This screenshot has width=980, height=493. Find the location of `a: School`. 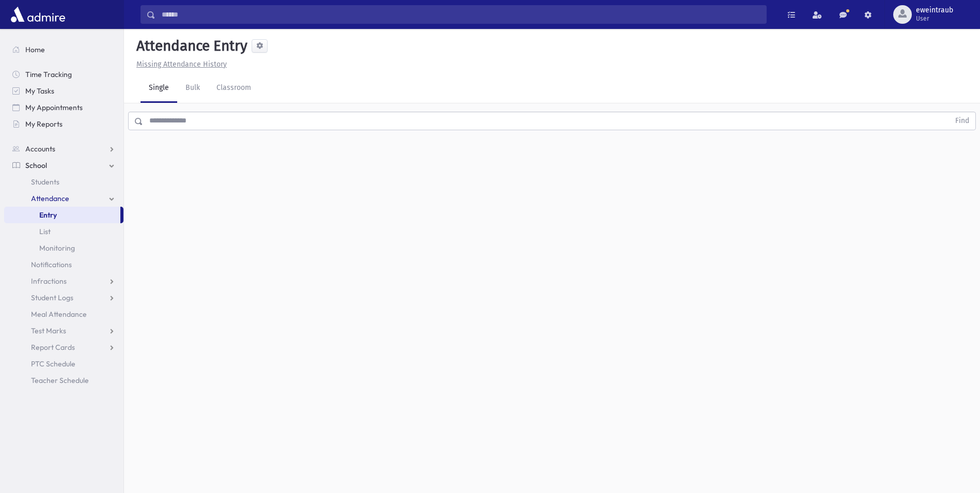

a: School is located at coordinates (64, 166).